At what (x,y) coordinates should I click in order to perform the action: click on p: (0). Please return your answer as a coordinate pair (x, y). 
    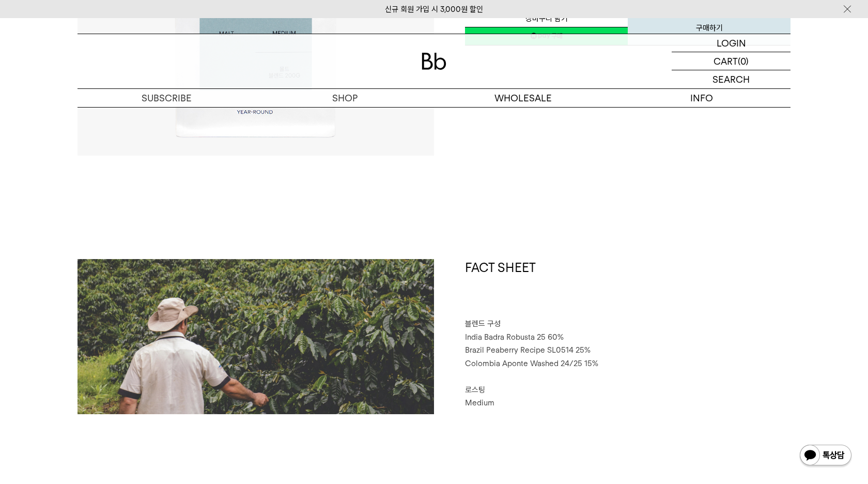
    Looking at the image, I should click on (743, 61).